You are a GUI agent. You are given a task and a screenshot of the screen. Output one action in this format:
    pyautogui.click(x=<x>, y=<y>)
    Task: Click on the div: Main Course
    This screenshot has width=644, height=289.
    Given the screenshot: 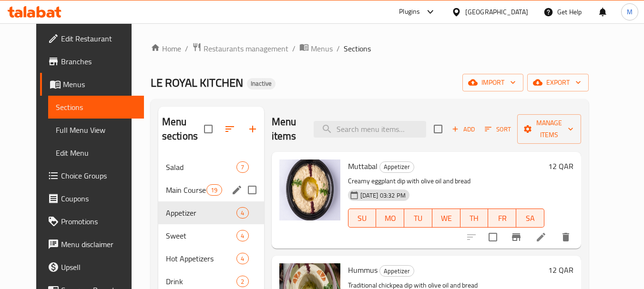 What is the action you would take?
    pyautogui.click(x=186, y=190)
    